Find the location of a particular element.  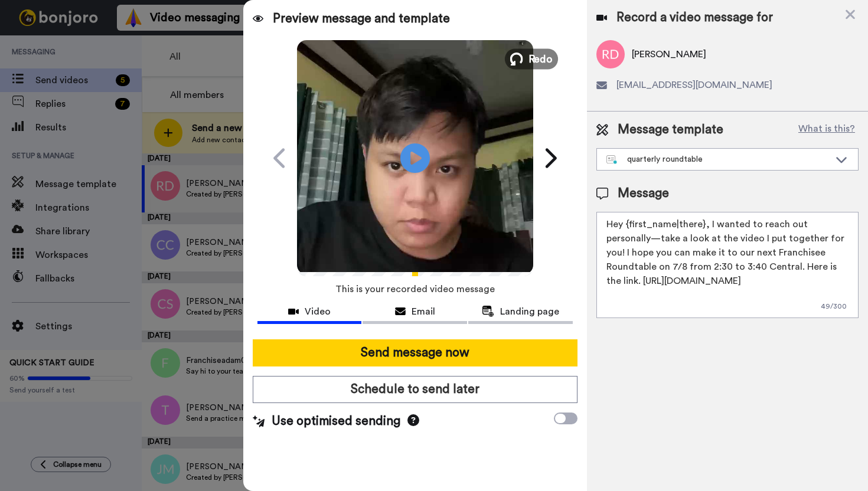

span: Use optimised sending is located at coordinates (336, 422).